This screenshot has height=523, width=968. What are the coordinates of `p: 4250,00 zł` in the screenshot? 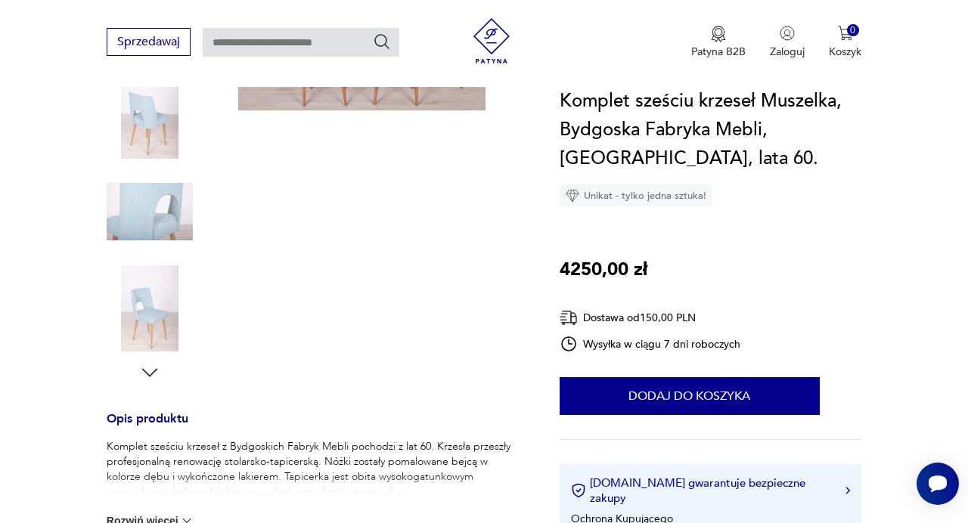 It's located at (603, 270).